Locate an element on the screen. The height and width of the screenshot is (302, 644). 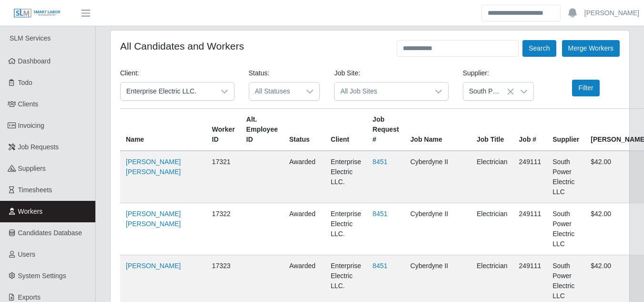
span: All Statuses is located at coordinates (275, 91).